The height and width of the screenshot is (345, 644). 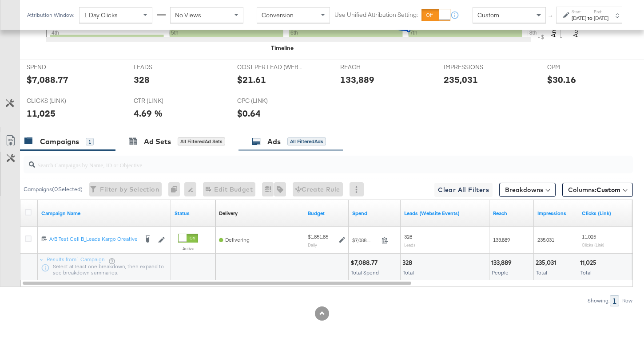 I want to click on span: REACH, so click(x=373, y=67).